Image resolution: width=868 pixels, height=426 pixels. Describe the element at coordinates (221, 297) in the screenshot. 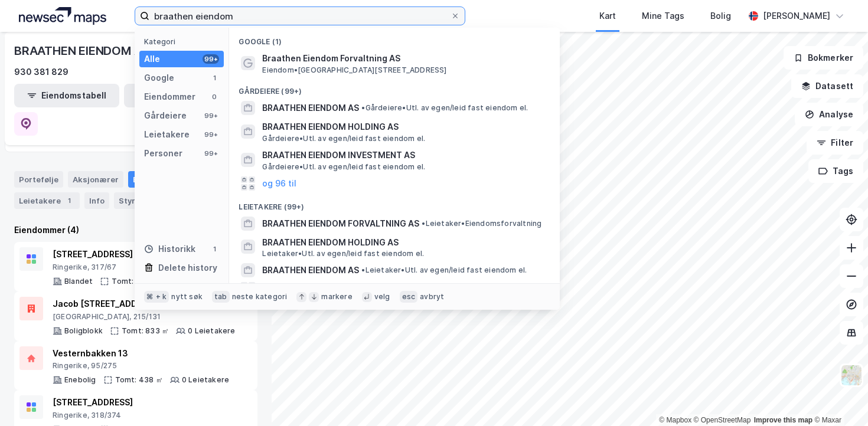

I see `div: tab` at that location.